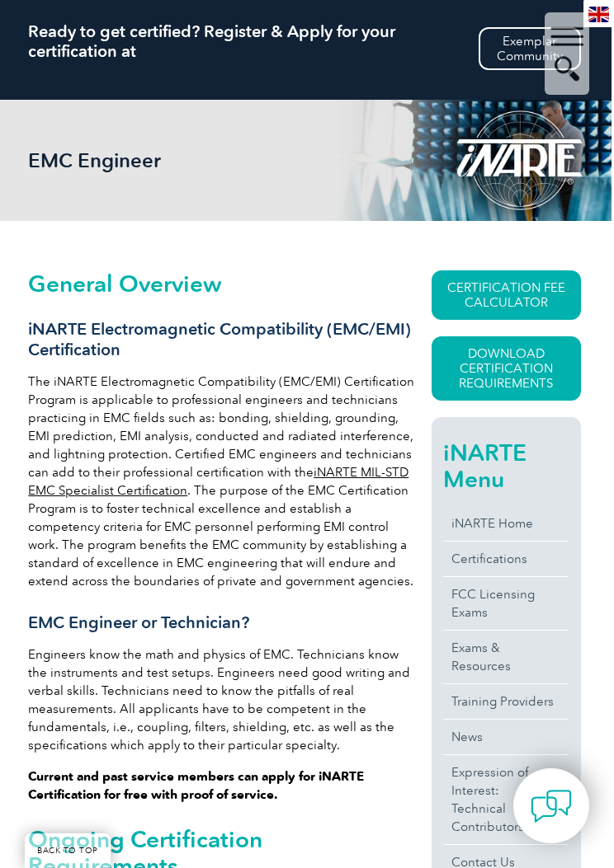 This screenshot has width=614, height=868. I want to click on h1: EMC Engineer, so click(152, 160).